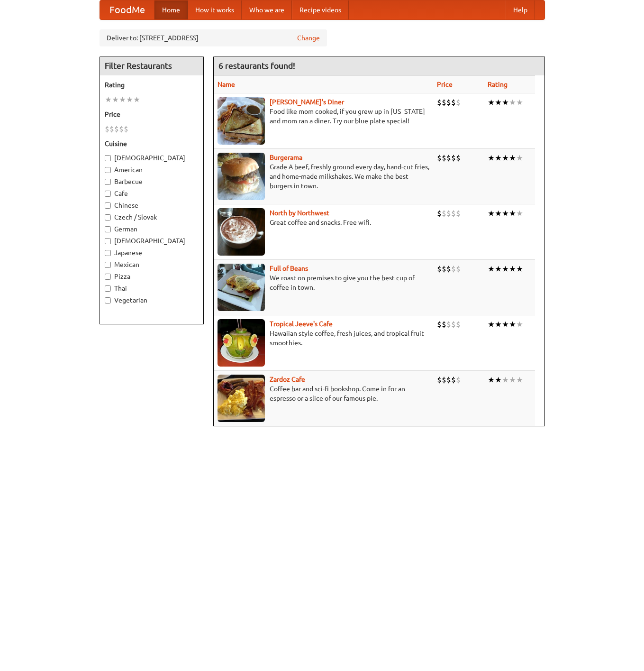  What do you see at coordinates (108, 300) in the screenshot?
I see `input: Vegetarian` at bounding box center [108, 300].